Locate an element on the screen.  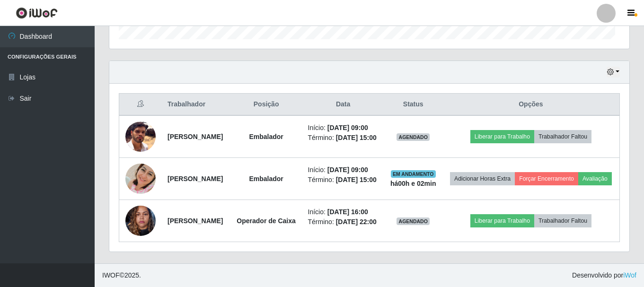
button: Avaliação is located at coordinates (595, 179).